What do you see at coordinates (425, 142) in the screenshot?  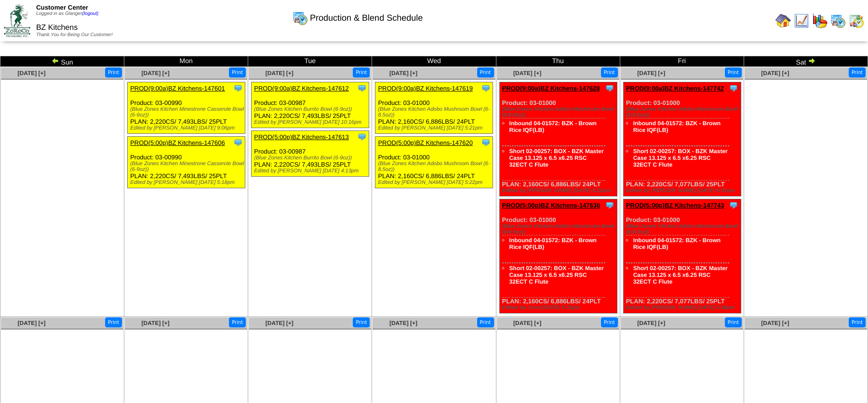 I see `a: PROD(5:00p)BZ Kitchens-147620` at bounding box center [425, 142].